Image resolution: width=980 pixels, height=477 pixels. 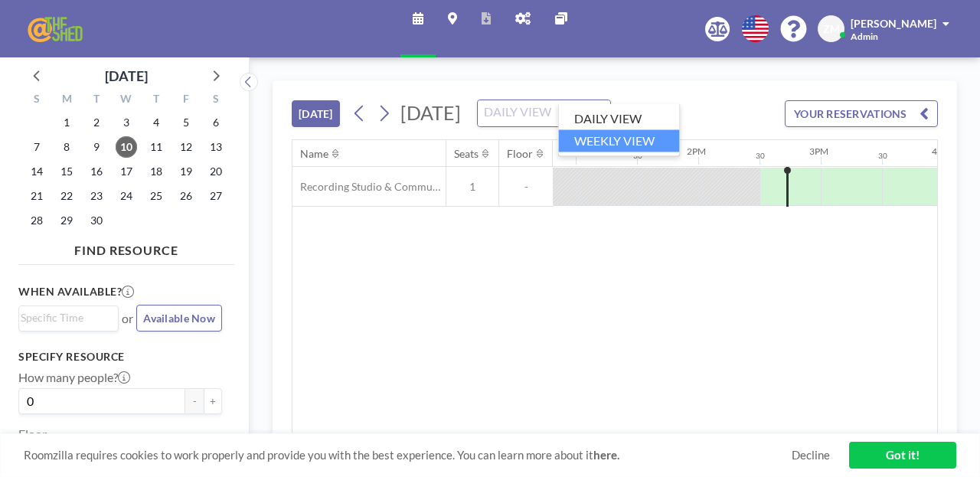 What do you see at coordinates (606, 455) in the screenshot?
I see `a: here.` at bounding box center [606, 455].